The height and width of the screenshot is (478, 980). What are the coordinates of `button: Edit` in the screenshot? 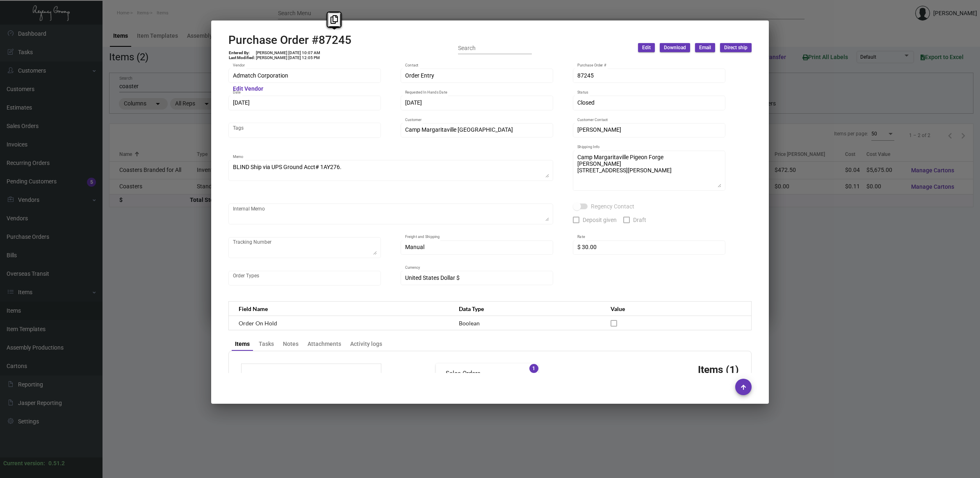 It's located at (646, 48).